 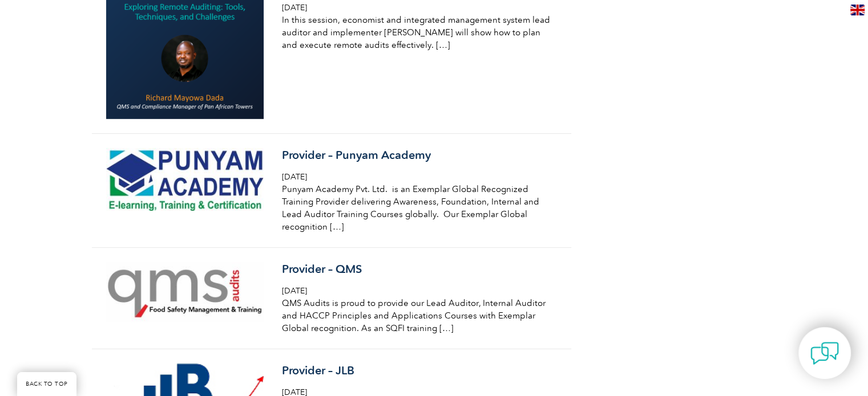 I want to click on p: QMS Audits is proud to provide our Lead Auditor, Internal Auditor and HACCP Principles and Applic..., so click(x=417, y=316).